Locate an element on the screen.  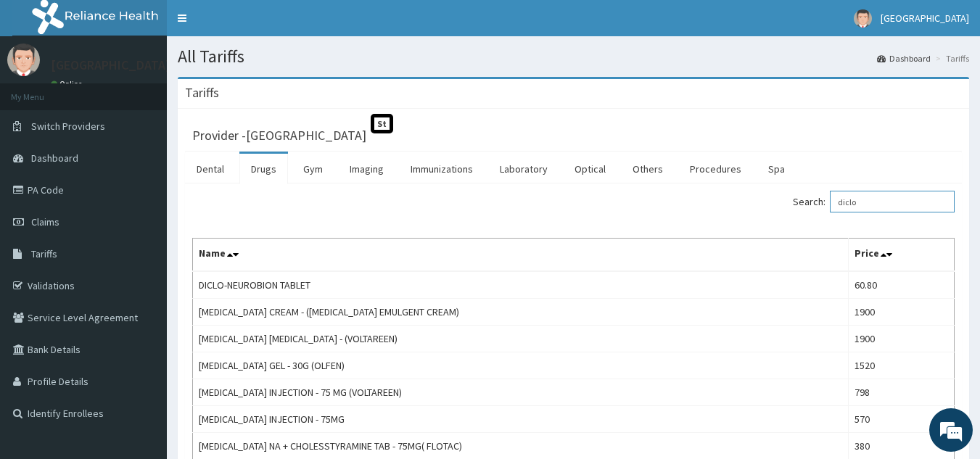
a: Spa is located at coordinates (776, 169).